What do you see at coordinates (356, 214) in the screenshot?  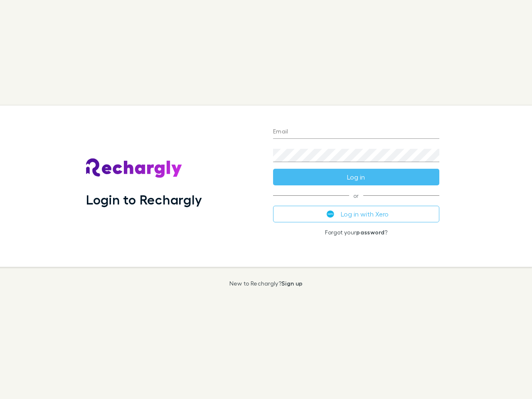 I see `button: Log in with Xero` at bounding box center [356, 214].